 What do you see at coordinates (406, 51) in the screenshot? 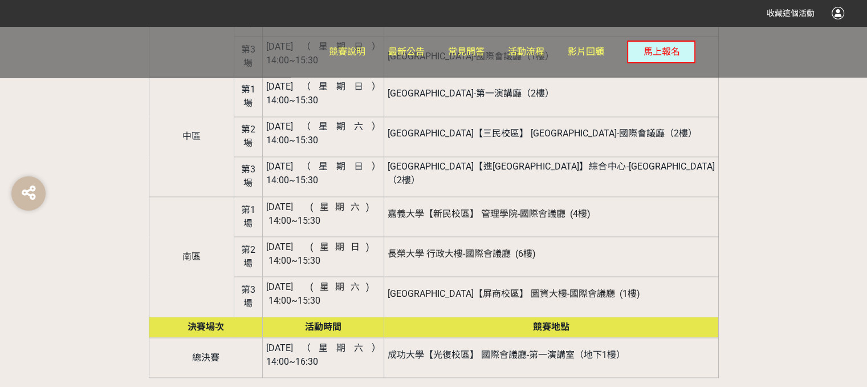
I see `span: 最新公告` at bounding box center [406, 51].